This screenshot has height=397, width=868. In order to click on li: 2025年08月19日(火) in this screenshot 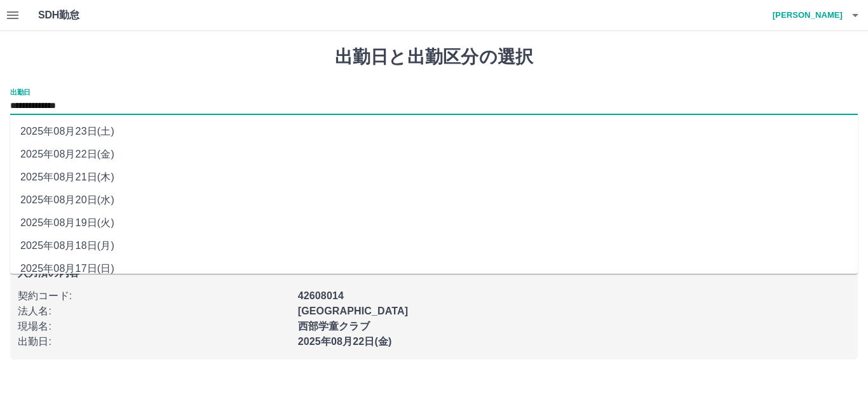, I will do `click(434, 223)`.